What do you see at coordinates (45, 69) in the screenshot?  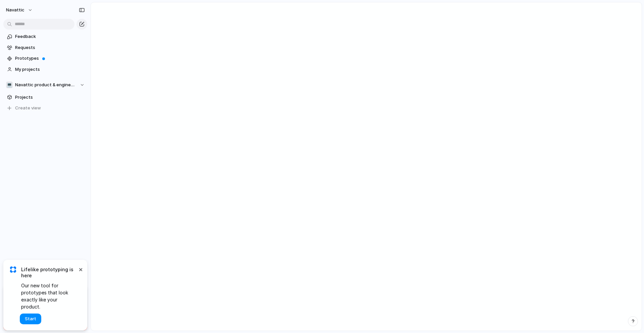 I see `a: My projects` at bounding box center [45, 69].